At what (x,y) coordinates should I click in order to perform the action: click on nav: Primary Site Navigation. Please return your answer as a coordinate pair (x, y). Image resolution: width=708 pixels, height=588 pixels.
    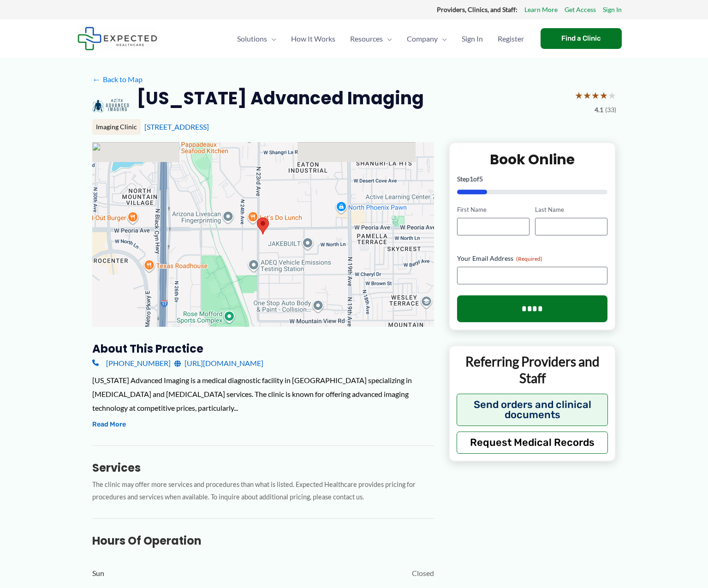
    Looking at the image, I should click on (381, 38).